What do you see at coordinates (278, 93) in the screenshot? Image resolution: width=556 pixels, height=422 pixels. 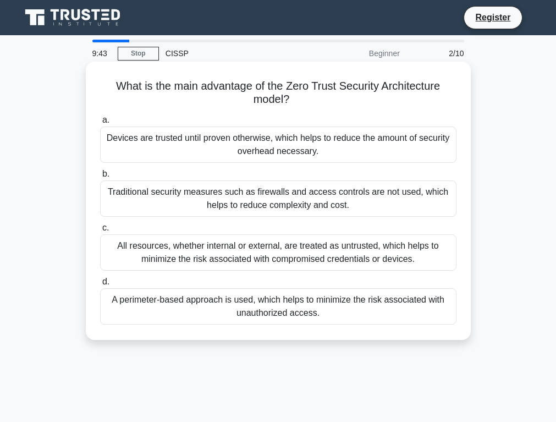 I see `h5: What is the main advantage of the Zero Trust Security Architecture model?` at bounding box center [278, 93].